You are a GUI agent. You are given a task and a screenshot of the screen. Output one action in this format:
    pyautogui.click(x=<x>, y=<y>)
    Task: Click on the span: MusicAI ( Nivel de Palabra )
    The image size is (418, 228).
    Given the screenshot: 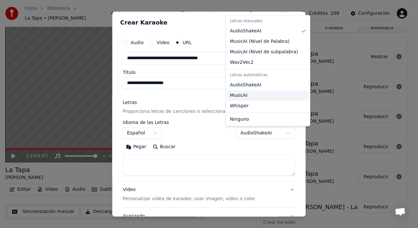 What is the action you would take?
    pyautogui.click(x=260, y=41)
    